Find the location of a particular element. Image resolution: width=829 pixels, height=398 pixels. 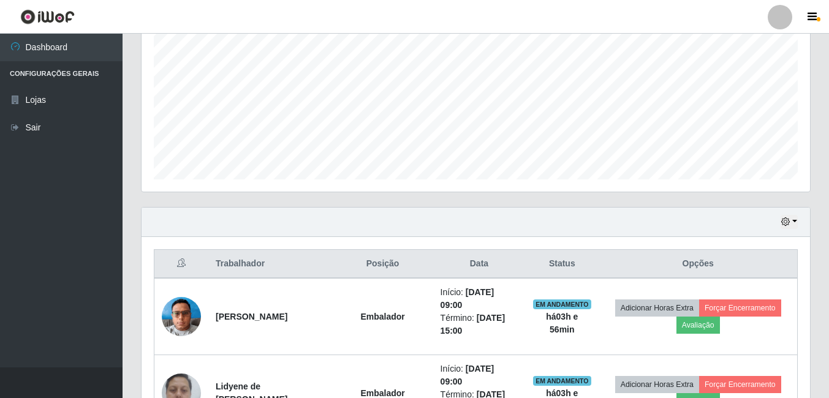

img: 1728993932002.jpeg is located at coordinates (181, 316).